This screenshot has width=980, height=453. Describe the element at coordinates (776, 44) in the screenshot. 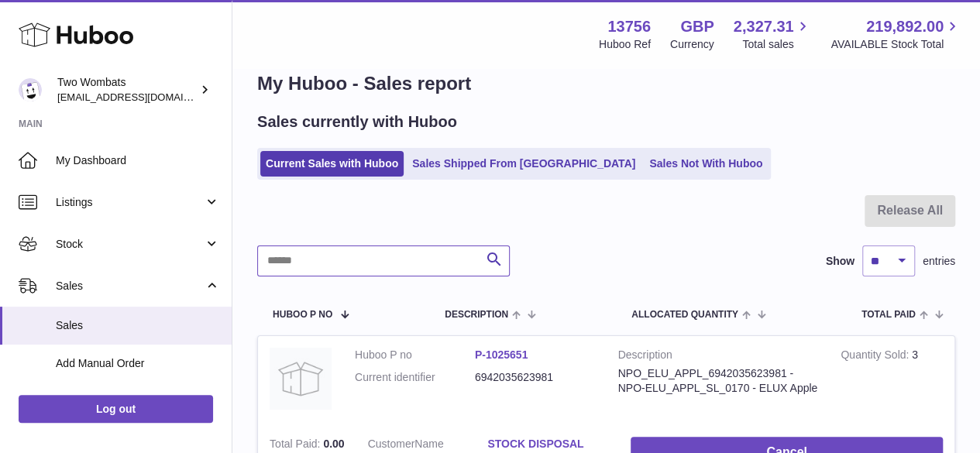

I see `span: Total sales` at that location.